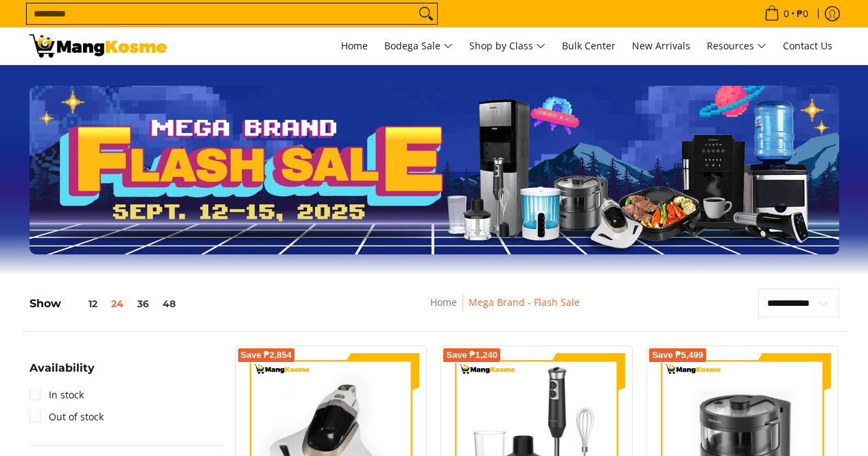 The width and height of the screenshot is (868, 456). I want to click on span: New Arrivals, so click(660, 46).